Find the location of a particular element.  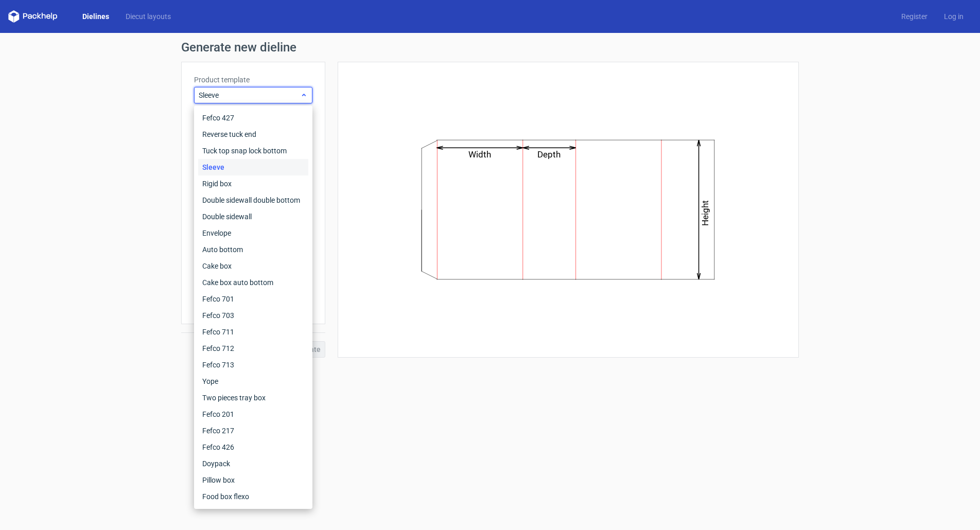

a: Dielines is located at coordinates (96, 16).